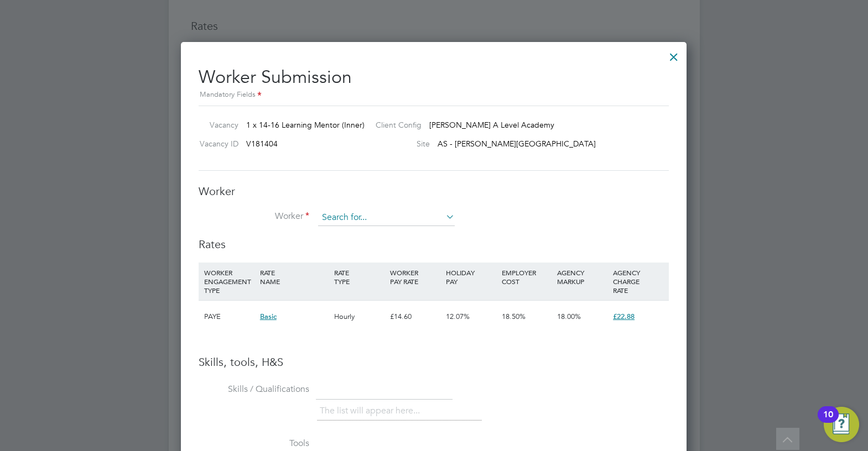 The height and width of the screenshot is (451, 868). Describe the element at coordinates (372, 411) in the screenshot. I see `li: The list will appear here...` at that location.